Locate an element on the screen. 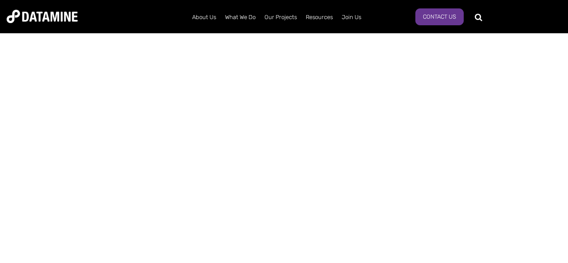 Image resolution: width=568 pixels, height=263 pixels. a: What We Do is located at coordinates (240, 17).